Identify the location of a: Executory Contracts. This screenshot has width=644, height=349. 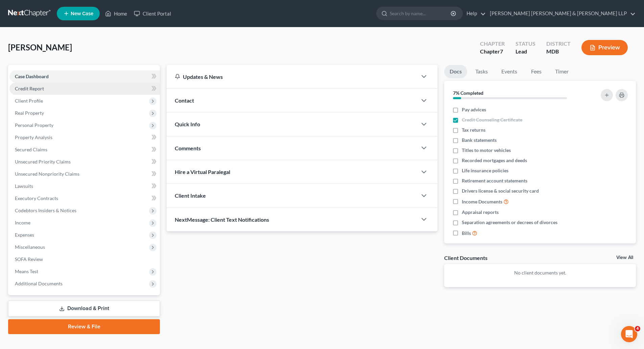
(84, 198).